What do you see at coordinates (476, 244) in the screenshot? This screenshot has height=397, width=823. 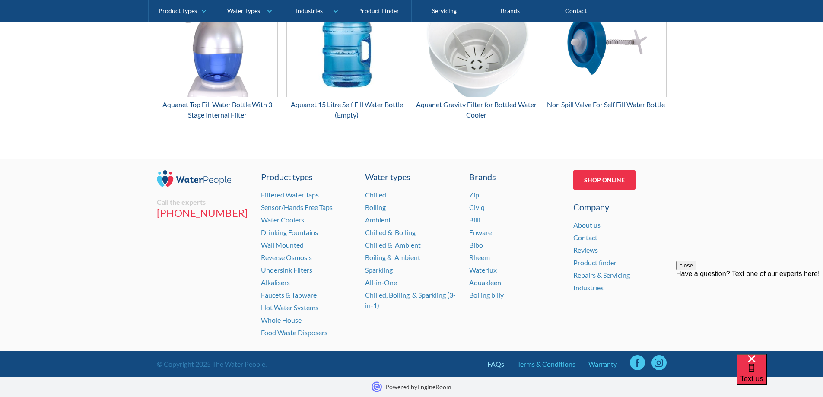 I see `a: Bibo` at bounding box center [476, 244].